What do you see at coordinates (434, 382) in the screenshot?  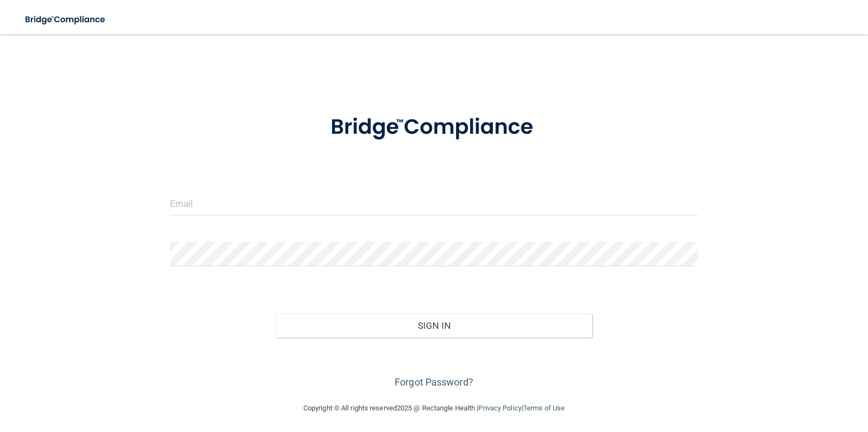 I see `a: Forgot Password?` at bounding box center [434, 382].